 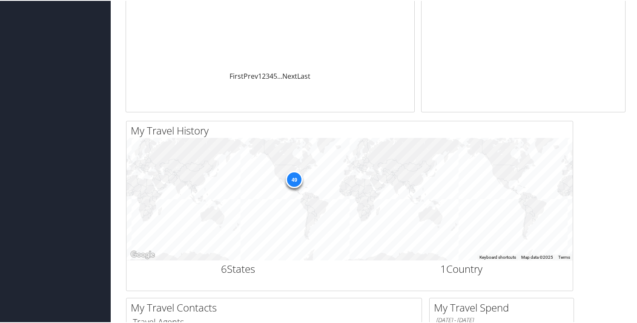 What do you see at coordinates (443, 268) in the screenshot?
I see `span: 1` at bounding box center [443, 268].